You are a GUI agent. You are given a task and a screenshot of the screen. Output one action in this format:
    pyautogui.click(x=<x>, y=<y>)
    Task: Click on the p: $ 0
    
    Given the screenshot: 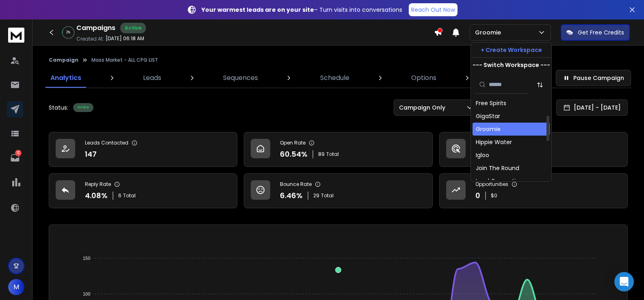 What is the action you would take?
    pyautogui.click(x=494, y=196)
    